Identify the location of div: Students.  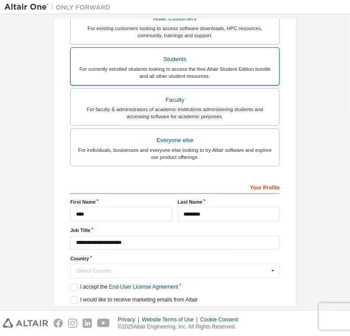
(175, 59).